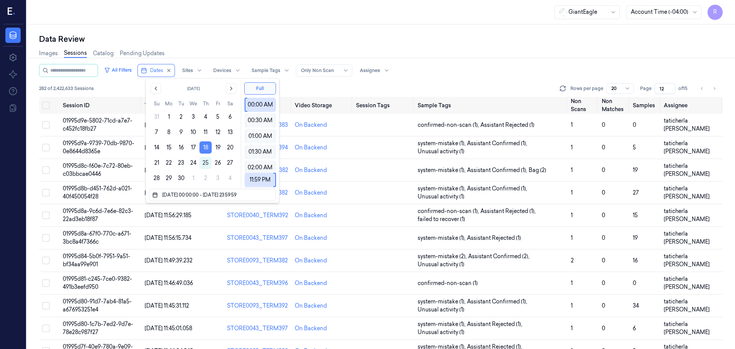  What do you see at coordinates (75, 53) in the screenshot?
I see `a: Sessions` at bounding box center [75, 53].